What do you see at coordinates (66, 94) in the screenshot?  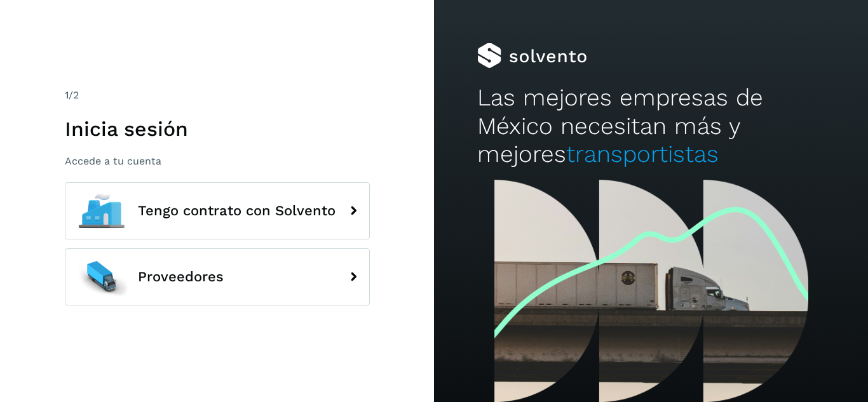 I see `span: 1` at bounding box center [66, 94].